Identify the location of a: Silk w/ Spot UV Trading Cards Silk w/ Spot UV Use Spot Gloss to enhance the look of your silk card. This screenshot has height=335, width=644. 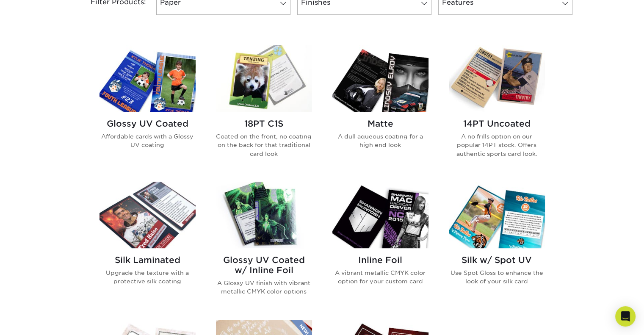
(497, 246).